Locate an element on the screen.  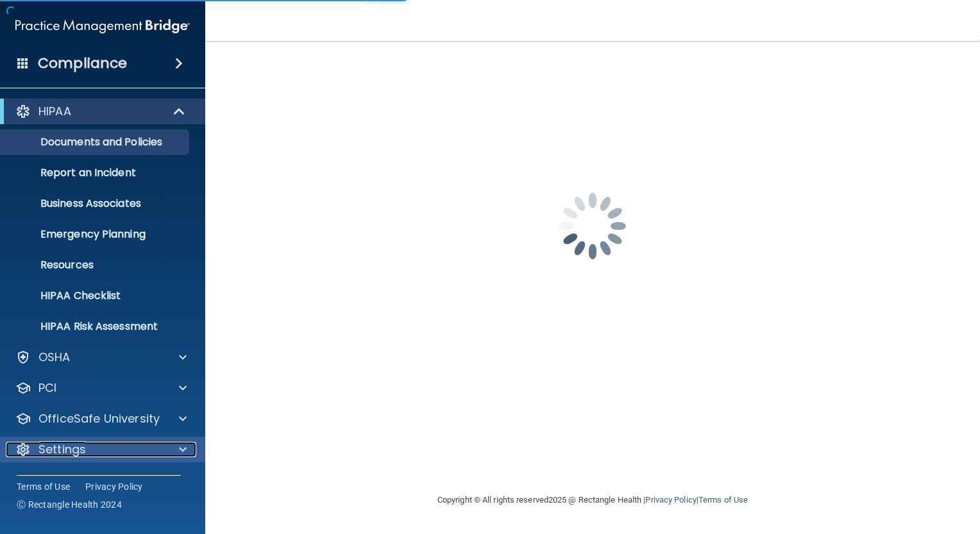
a: PCI is located at coordinates (101, 388).